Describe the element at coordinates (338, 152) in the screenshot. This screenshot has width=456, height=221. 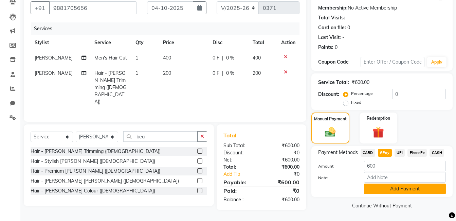
I see `span: Payment Methods` at that location.